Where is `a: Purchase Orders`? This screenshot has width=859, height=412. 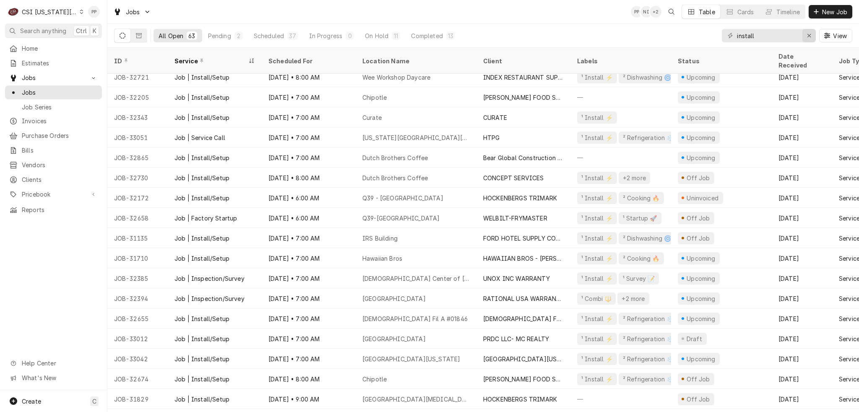 a: Purchase Orders is located at coordinates (53, 135).